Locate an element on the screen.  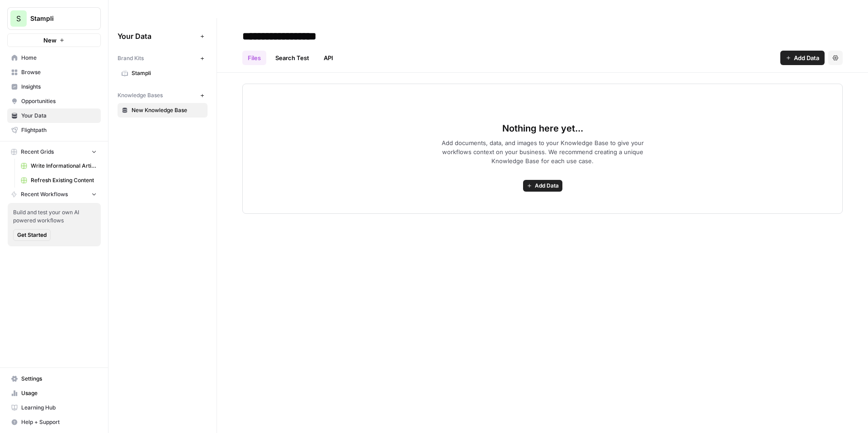
span: Settings is located at coordinates (59, 379).